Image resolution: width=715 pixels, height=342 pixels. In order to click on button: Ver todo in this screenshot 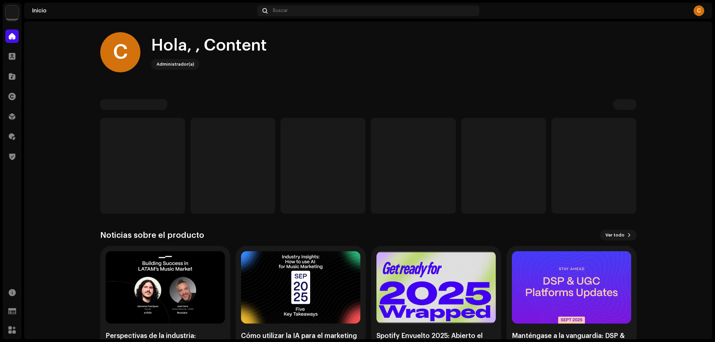, I will do `click(618, 235)`.